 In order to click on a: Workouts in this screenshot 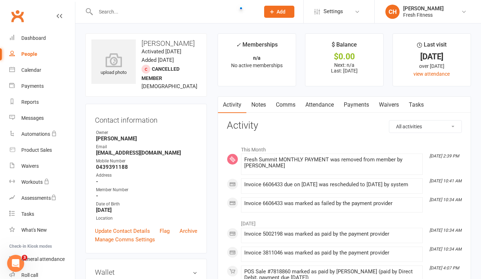, I will do `click(42, 182)`.